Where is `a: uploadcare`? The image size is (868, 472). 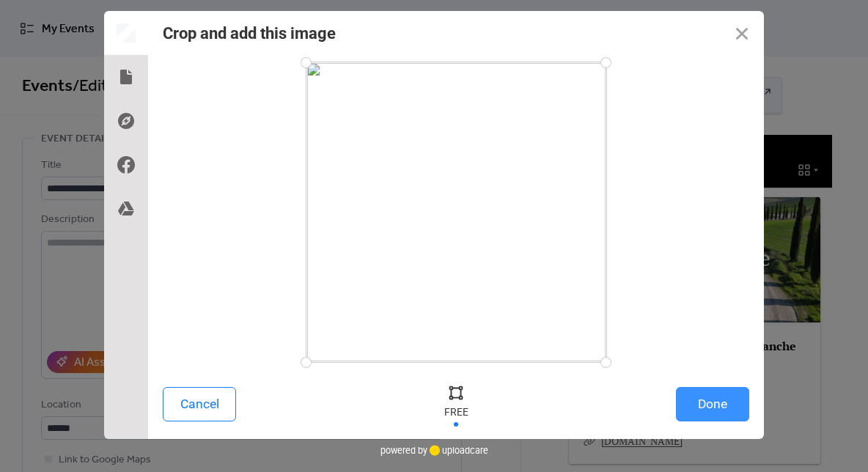 a: uploadcare is located at coordinates (457, 450).